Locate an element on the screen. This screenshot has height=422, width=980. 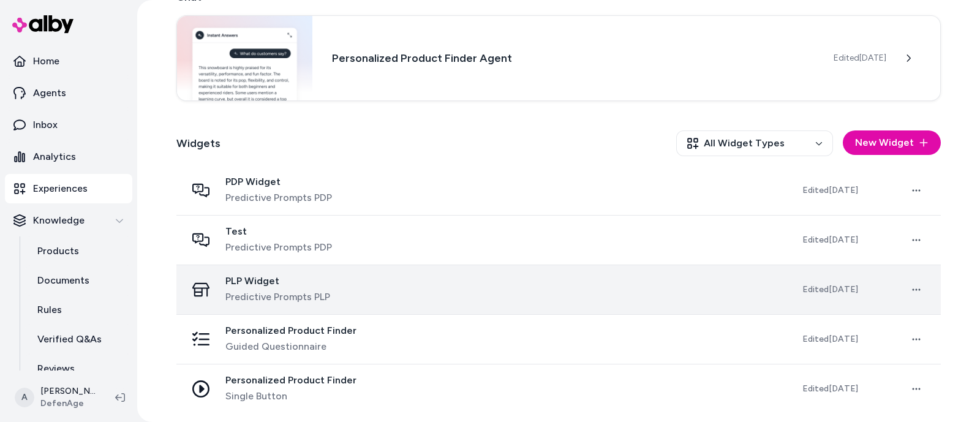
button: Knowledge is located at coordinates (69, 220).